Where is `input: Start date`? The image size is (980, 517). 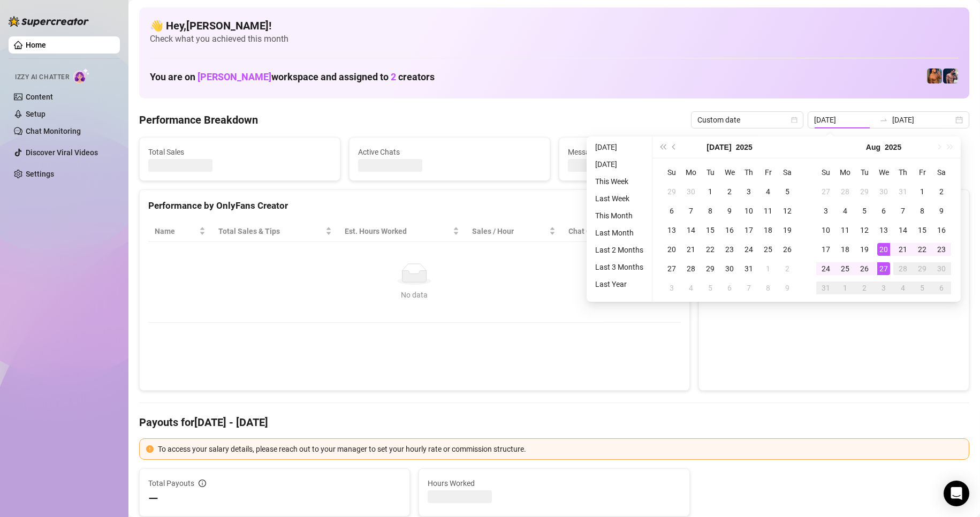
input: Start date is located at coordinates (845, 120).